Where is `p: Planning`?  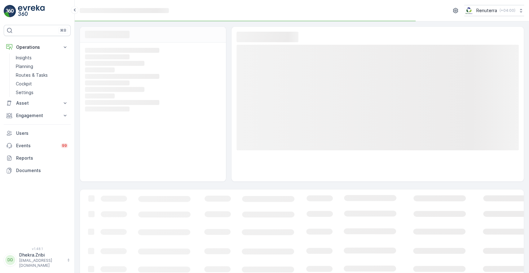 p: Planning is located at coordinates (24, 66).